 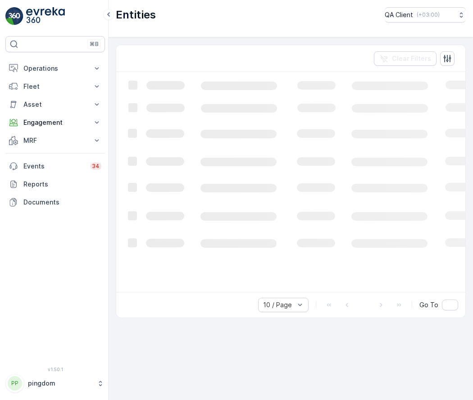 What do you see at coordinates (55, 123) in the screenshot?
I see `p: Engagement` at bounding box center [55, 123].